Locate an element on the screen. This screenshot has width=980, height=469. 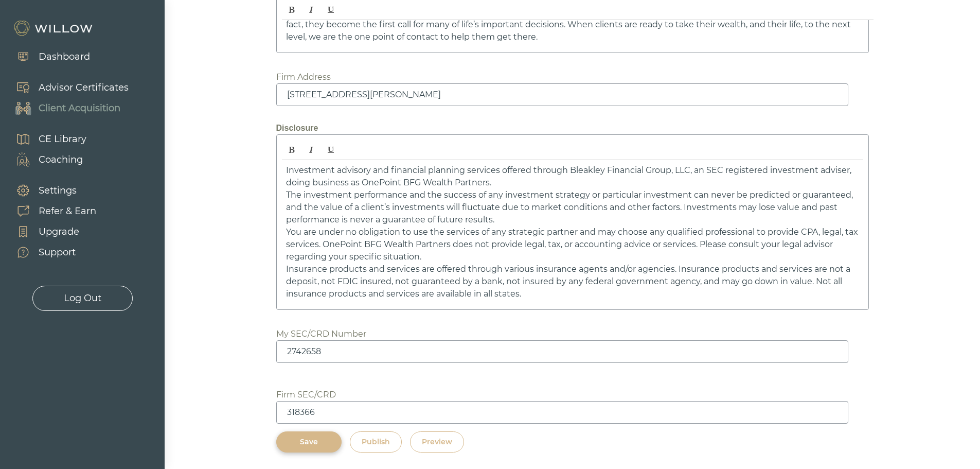
div: Support is located at coordinates (57, 252).